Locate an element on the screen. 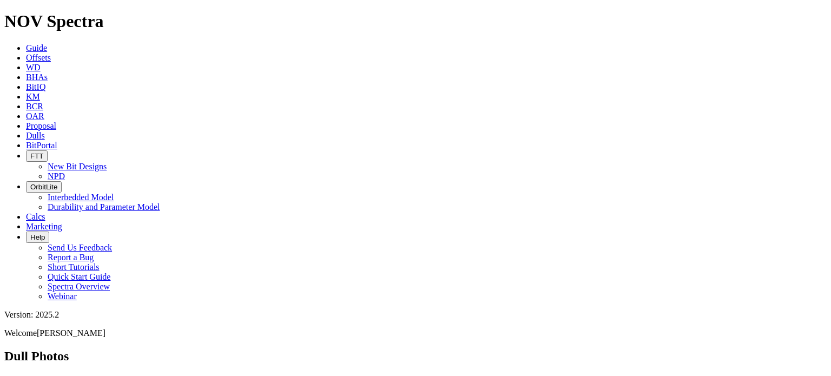 This screenshot has height=376, width=831. h2: Dull Photos is located at coordinates (416, 356).